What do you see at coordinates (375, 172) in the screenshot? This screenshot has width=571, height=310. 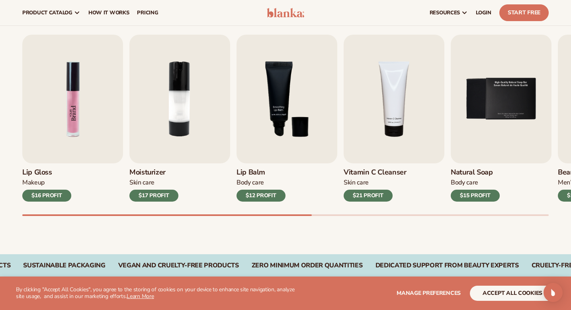 I see `h3: Vitamin C Cleanser` at bounding box center [375, 172].